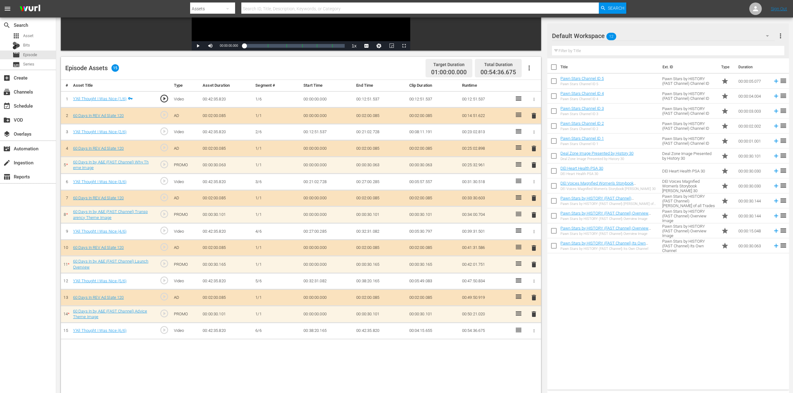 Image resolution: width=793 pixels, height=393 pixels. I want to click on span: Overlays, so click(7, 134).